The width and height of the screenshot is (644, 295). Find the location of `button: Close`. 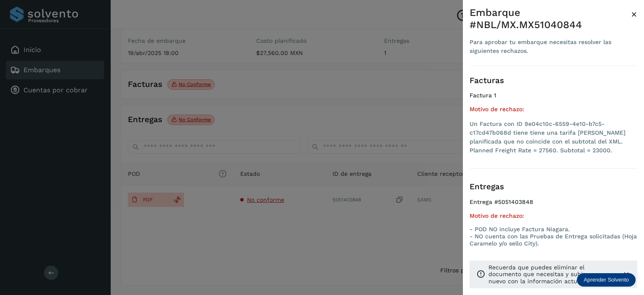

button: Close is located at coordinates (634, 14).